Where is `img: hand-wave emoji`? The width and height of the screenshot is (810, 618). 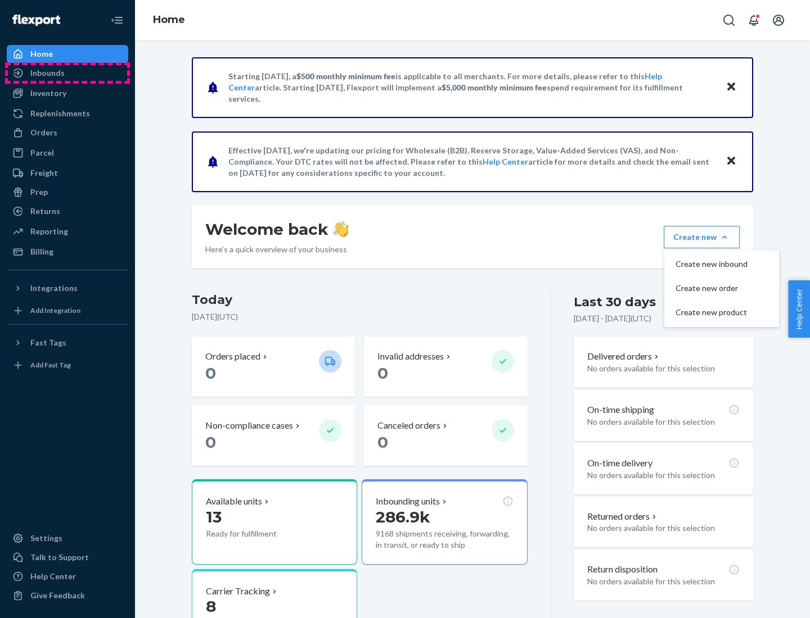
img: hand-wave emoji is located at coordinates (341, 229).